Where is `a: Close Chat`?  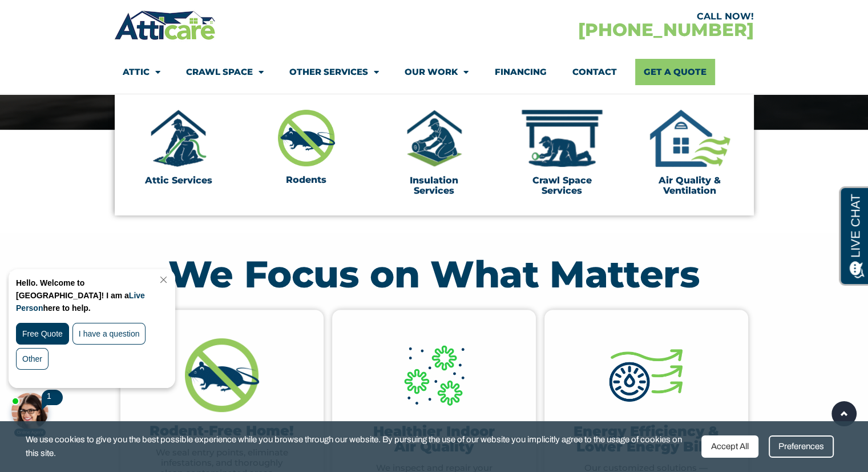
a: Close Chat is located at coordinates (156, 13).